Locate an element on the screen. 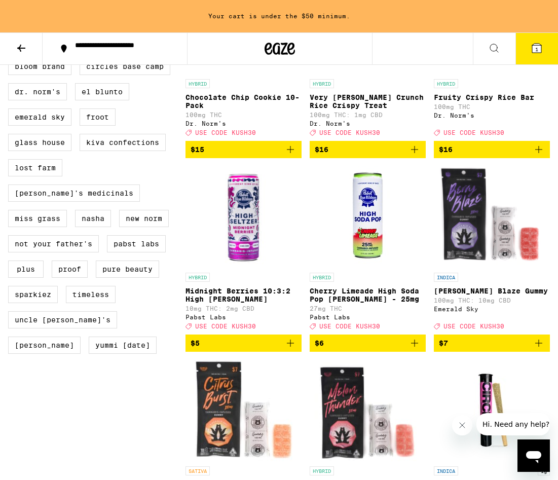 The width and height of the screenshot is (558, 480). span: $7 is located at coordinates (444, 343).